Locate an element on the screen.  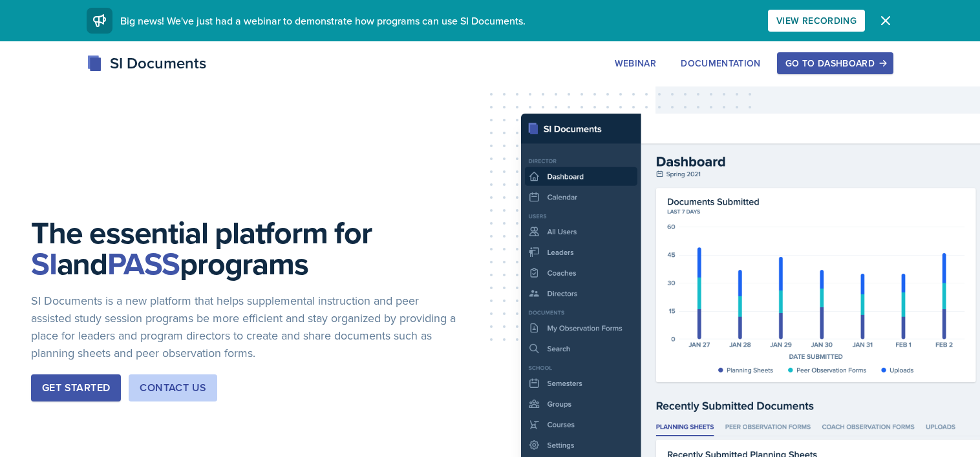
button: Webinar is located at coordinates (636, 64).